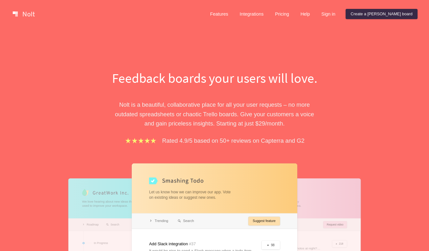 The height and width of the screenshot is (251, 429). I want to click on p: Rated 4.9/5 based on 50+ reviews on Capterra and G2, so click(233, 140).